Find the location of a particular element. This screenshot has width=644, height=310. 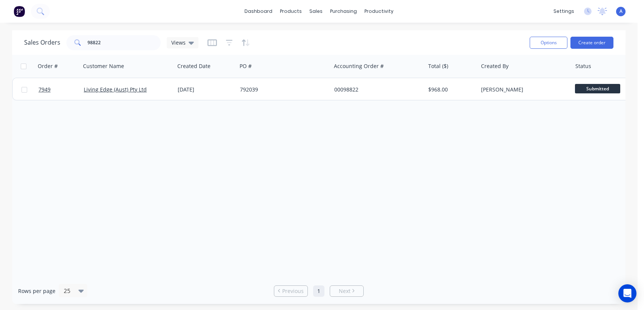

div: 00098822 is located at coordinates (376, 90).